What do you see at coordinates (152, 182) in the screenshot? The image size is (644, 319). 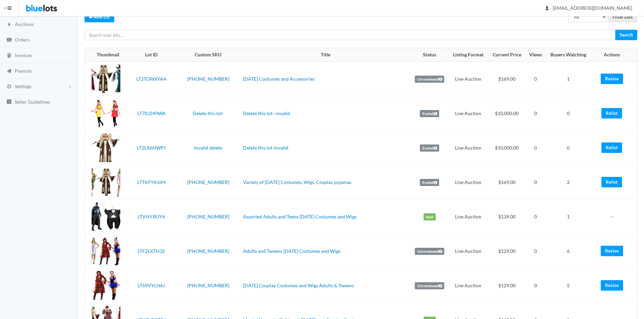 I see `a: LTTKFYK6X4` at bounding box center [152, 182].